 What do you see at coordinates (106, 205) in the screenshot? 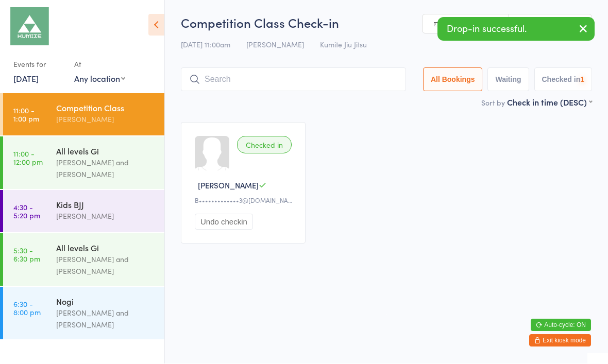
I see `div: Kids BJJ` at bounding box center [106, 205].